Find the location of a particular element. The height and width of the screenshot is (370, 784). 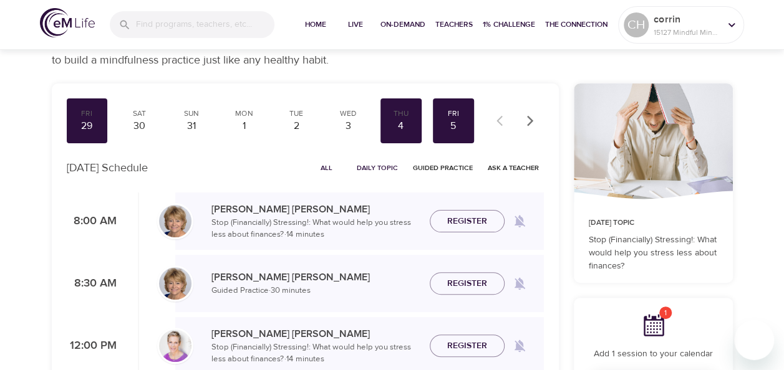

span: All is located at coordinates (327, 168).